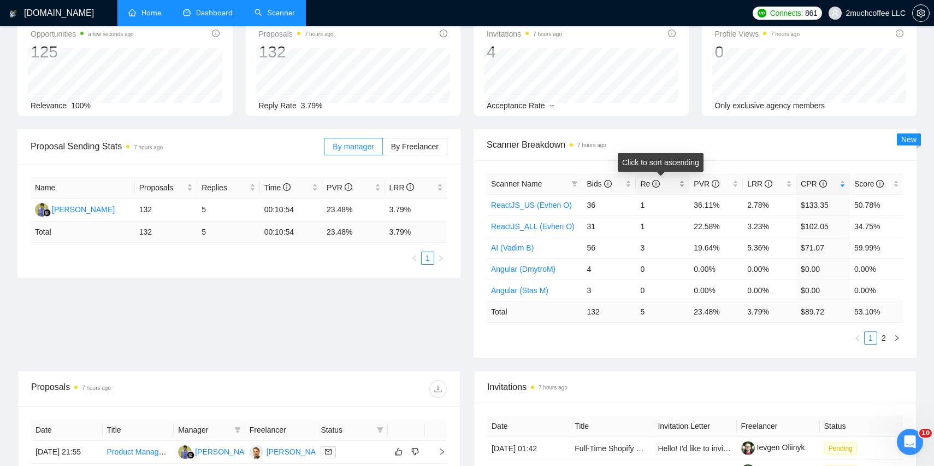 This screenshot has height=466, width=934. Describe the element at coordinates (228, 187) in the screenshot. I see `th: Replies` at that location.